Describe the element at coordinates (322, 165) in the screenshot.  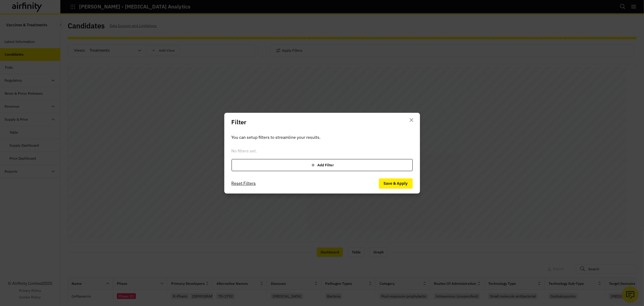
I see `div: Add Filter` at that location.